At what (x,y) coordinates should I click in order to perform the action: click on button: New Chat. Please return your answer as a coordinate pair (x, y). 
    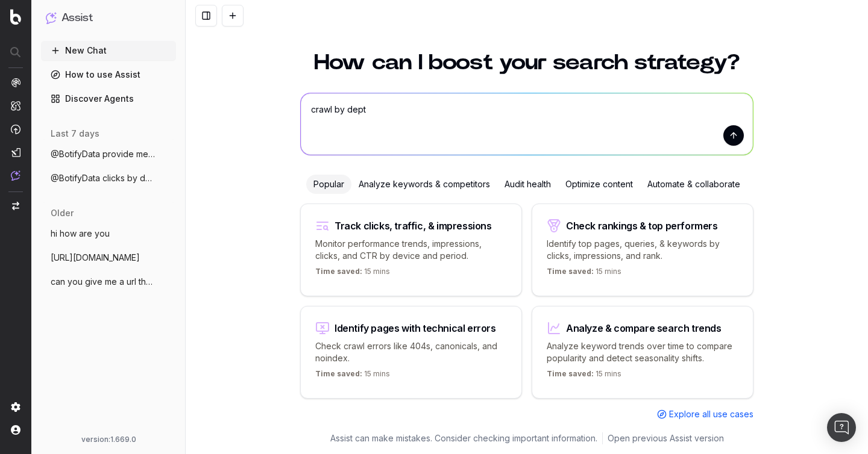
    Looking at the image, I should click on (109, 51).